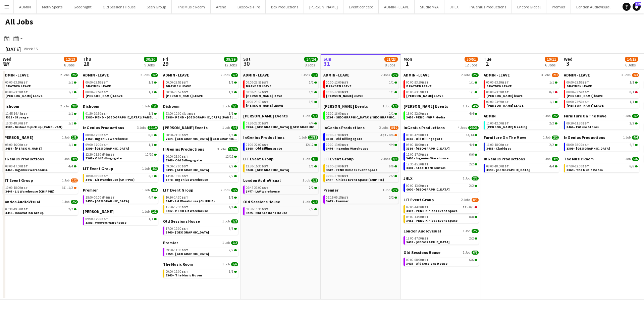  What do you see at coordinates (285, 7) in the screenshot?
I see `button: Box Productions` at bounding box center [285, 7].